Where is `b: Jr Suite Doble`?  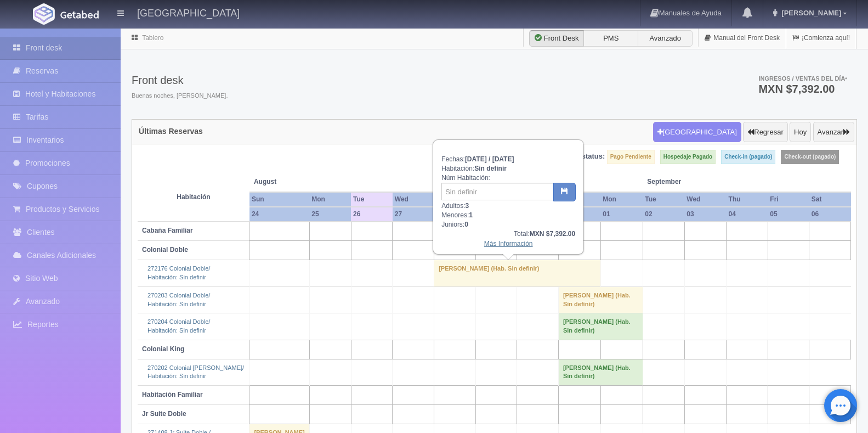 b: Jr Suite Doble is located at coordinates (164, 414).